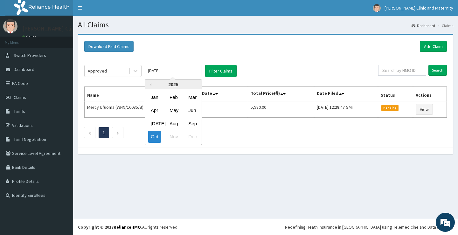 The image size is (458, 235). I want to click on input: Select Month and Year, so click(173, 71).